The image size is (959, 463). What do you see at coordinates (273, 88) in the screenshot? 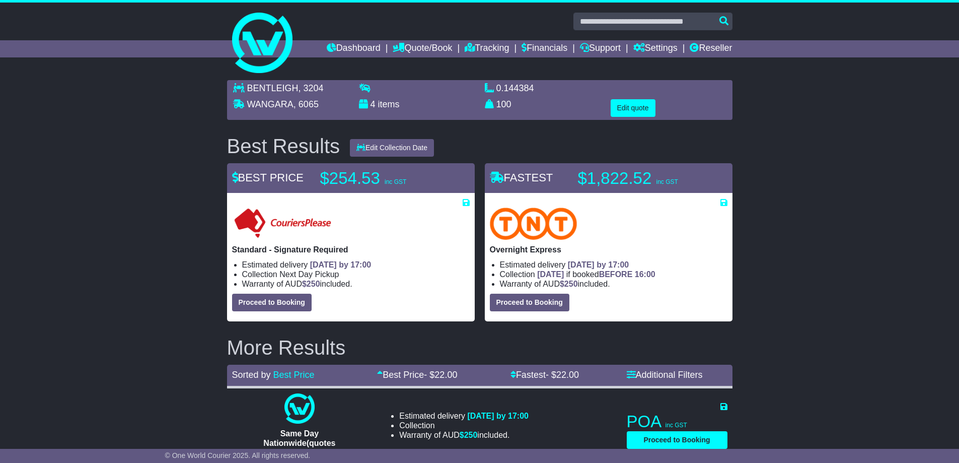
I see `span: BENTLEIGH` at bounding box center [273, 88].